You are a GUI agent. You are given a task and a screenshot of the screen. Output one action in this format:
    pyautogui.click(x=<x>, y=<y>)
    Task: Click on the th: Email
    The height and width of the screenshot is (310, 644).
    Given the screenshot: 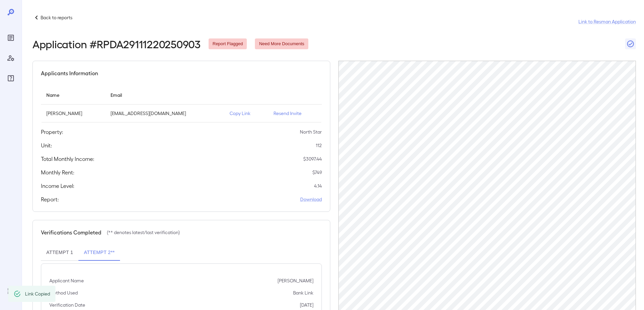 What is the action you would take?
    pyautogui.click(x=165, y=95)
    